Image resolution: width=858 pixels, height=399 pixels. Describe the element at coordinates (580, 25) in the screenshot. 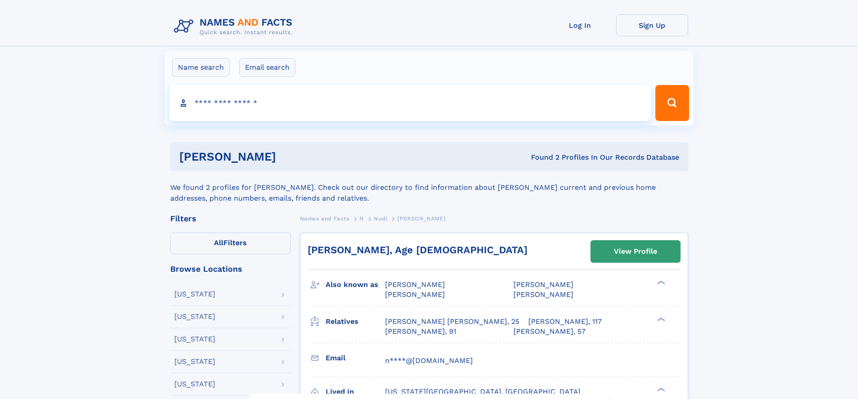

I see `a: Log In` at that location.